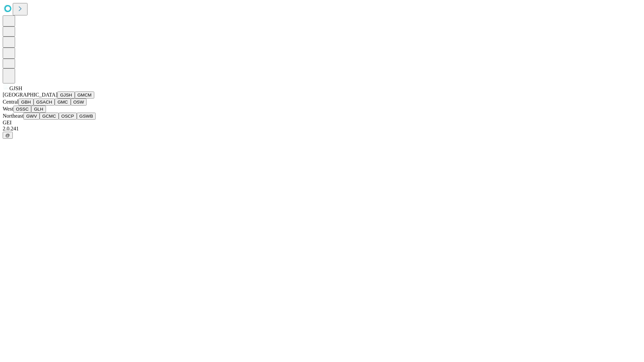  What do you see at coordinates (38, 109) in the screenshot?
I see `button: GLH` at bounding box center [38, 109].